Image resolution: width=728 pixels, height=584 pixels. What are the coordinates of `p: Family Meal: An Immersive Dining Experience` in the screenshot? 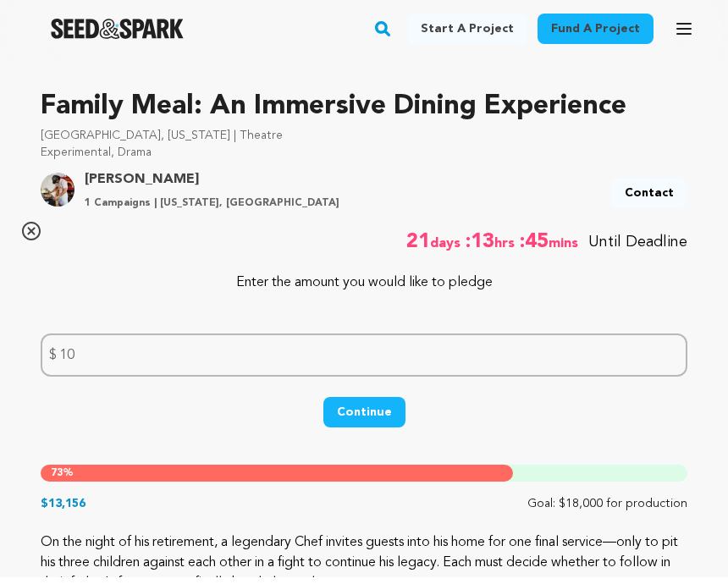 It's located at (364, 113).